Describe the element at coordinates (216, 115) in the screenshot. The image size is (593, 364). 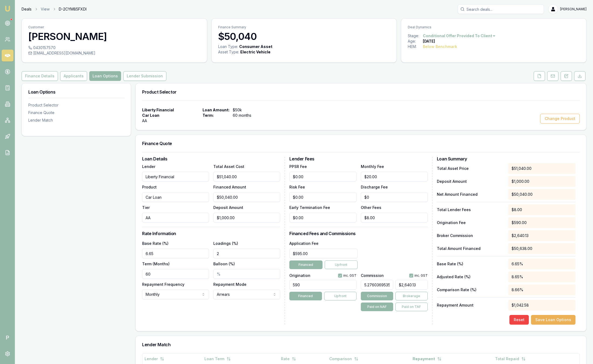
I see `span: Term:` at that location.